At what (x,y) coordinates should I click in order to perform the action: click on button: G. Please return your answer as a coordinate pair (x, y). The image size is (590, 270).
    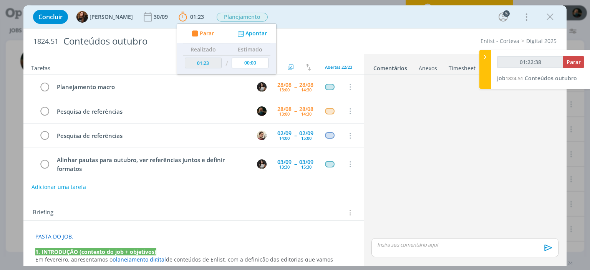
    Looking at the image, I should click on (262, 136).